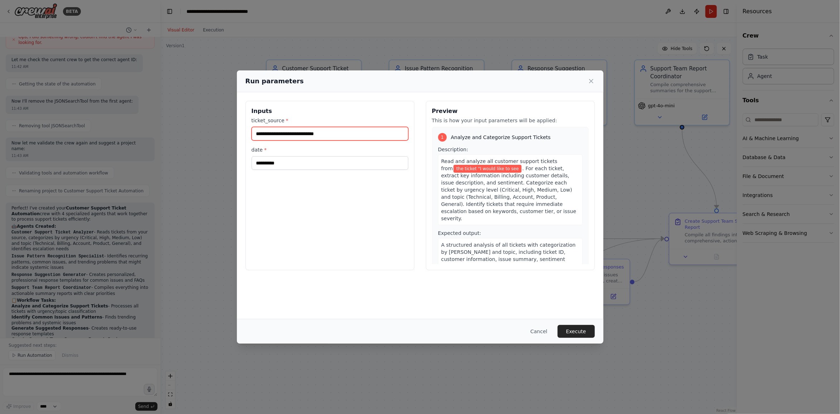 The image size is (840, 414). What do you see at coordinates (453, 150) in the screenshot?
I see `span: Description:` at bounding box center [453, 150].